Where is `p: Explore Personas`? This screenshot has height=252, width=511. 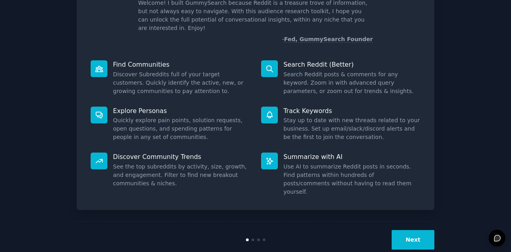
p: Explore Personas is located at coordinates (181, 111).